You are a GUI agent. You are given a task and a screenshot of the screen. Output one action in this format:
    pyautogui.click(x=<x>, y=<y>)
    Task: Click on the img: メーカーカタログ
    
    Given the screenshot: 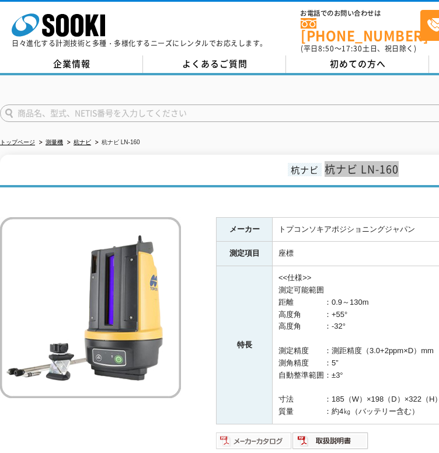 What is the action you would take?
    pyautogui.click(x=254, y=441)
    